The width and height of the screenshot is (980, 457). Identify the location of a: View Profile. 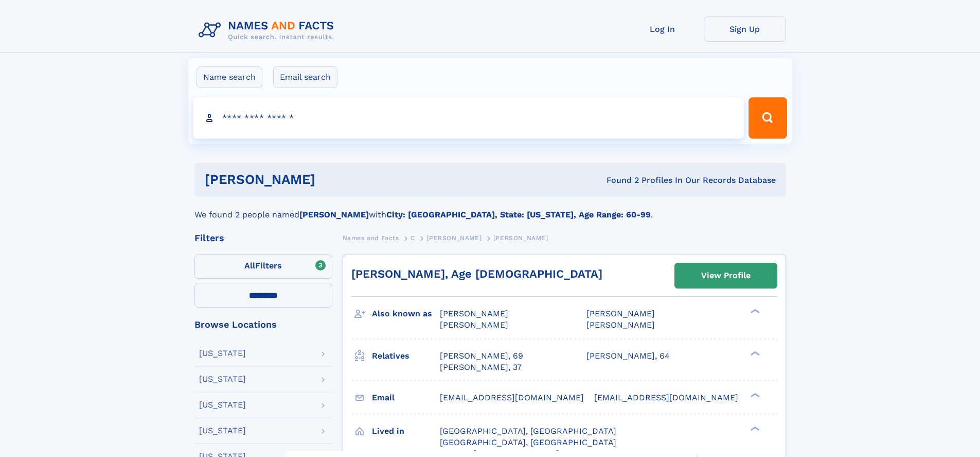
(725, 275).